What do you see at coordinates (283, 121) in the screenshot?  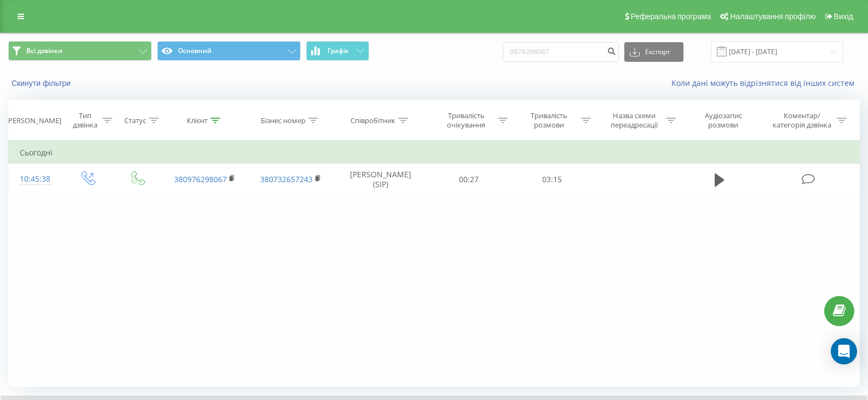 I see `div: Бізнес номер` at bounding box center [283, 121].